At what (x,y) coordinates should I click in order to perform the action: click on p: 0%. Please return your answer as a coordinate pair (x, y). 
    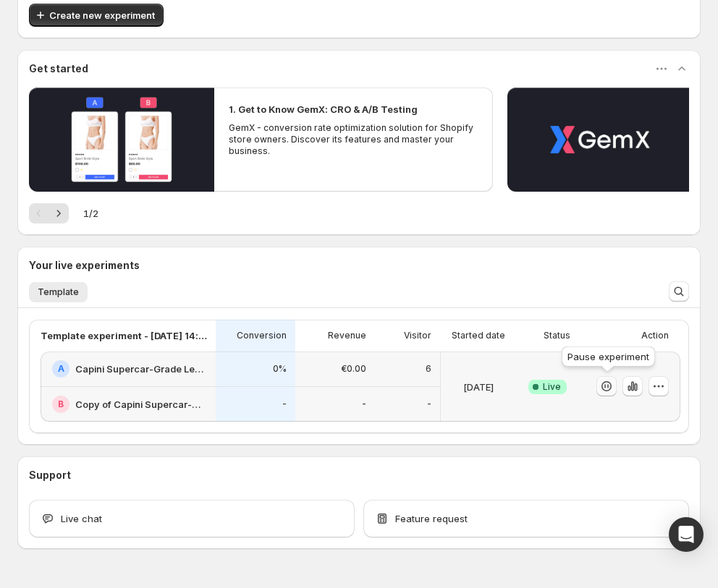
    Looking at the image, I should click on (279, 369).